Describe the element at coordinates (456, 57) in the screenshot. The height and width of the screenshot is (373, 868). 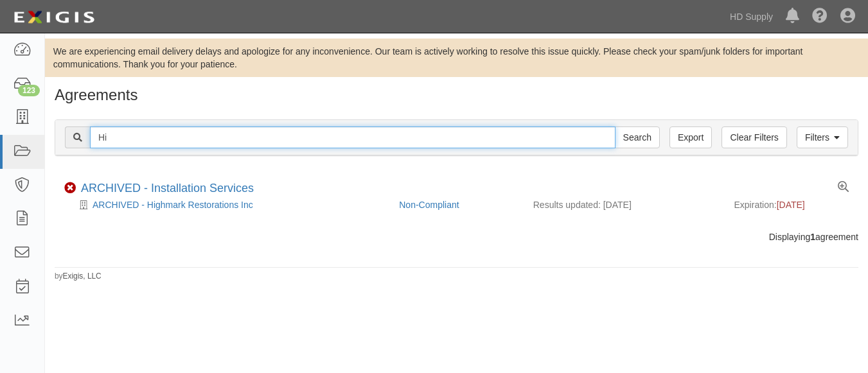
I see `div: We are experiencing email delivery delays and apologize for any inconvenience. Our team is active...` at that location.